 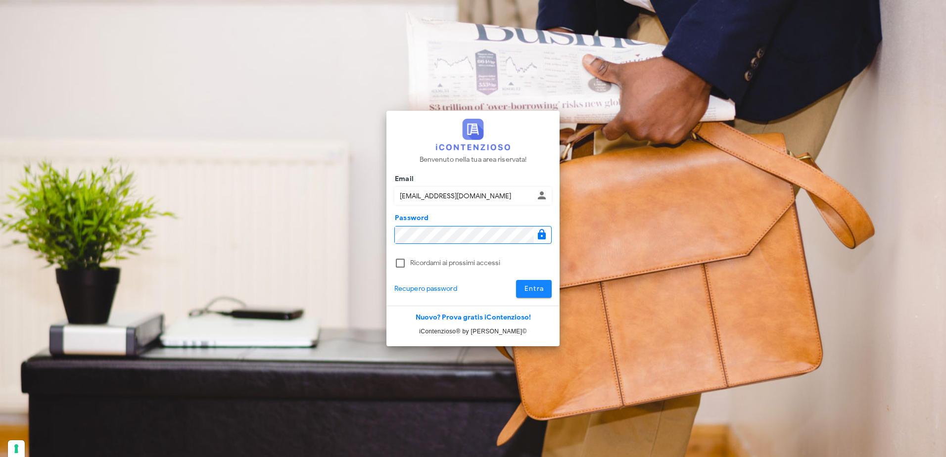 What do you see at coordinates (426, 289) in the screenshot?
I see `a: Recupero password` at bounding box center [426, 289].